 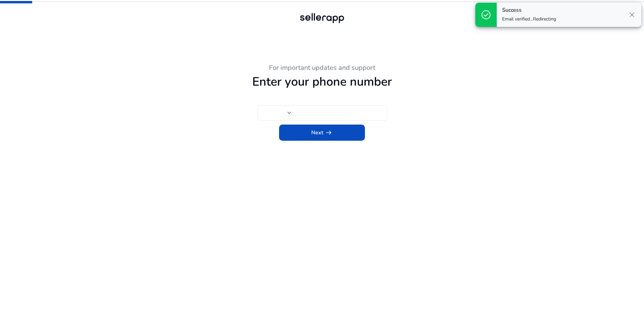 What do you see at coordinates (529, 19) in the screenshot?
I see `p: Email verified...Redirecting` at bounding box center [529, 19].